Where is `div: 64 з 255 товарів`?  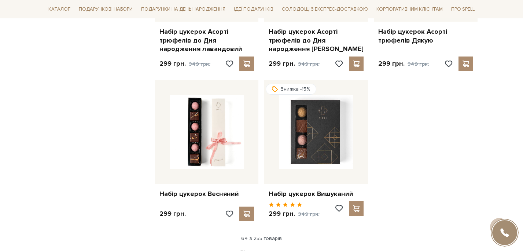 div: 64 з 255 товарів is located at coordinates (261, 238).